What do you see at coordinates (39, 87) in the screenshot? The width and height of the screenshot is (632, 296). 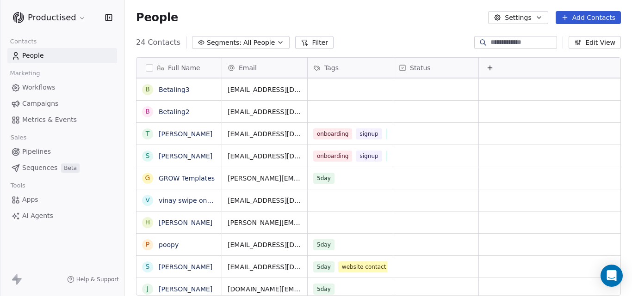 I see `span: Workflows` at bounding box center [39, 87].